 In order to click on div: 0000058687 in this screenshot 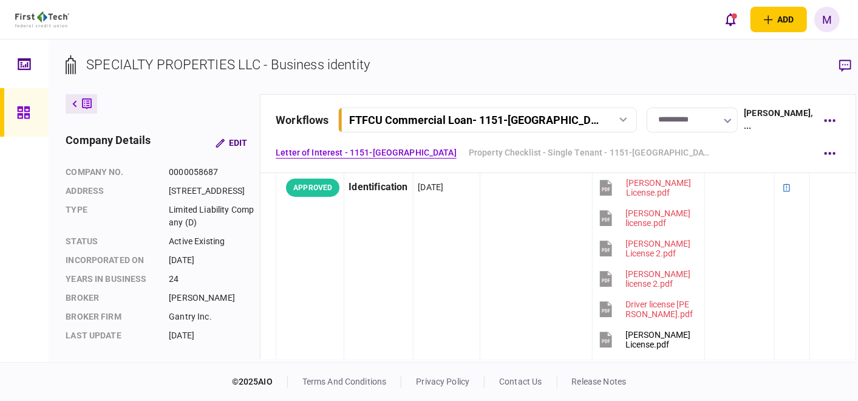, I will do `click(213, 172)`.